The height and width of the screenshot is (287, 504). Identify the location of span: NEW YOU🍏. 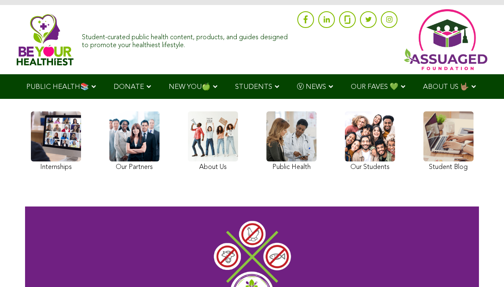
(189, 87).